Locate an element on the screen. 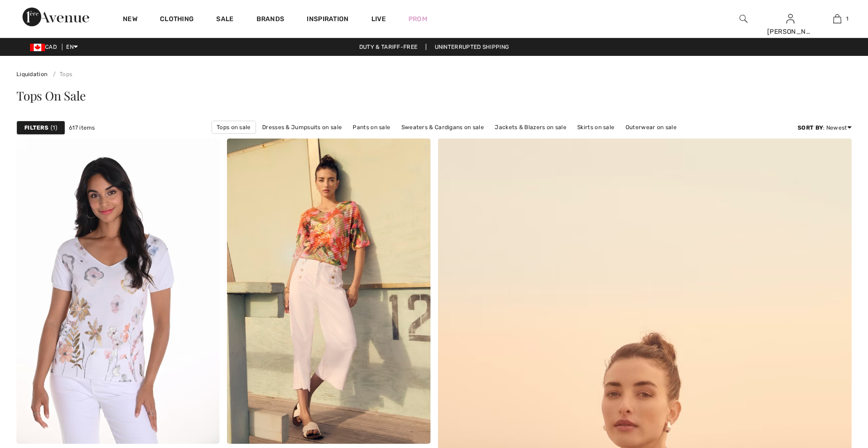 This screenshot has height=448, width=868. a: Brands is located at coordinates (271, 20).